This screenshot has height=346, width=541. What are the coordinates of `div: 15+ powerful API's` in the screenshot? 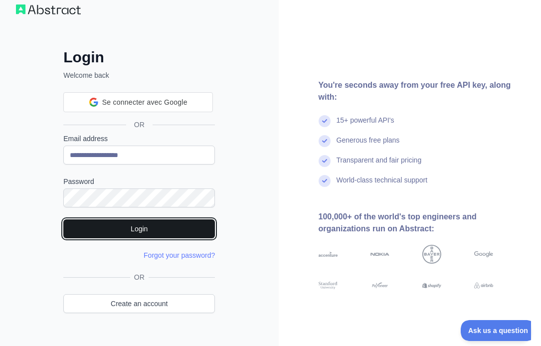 It's located at (366, 125).